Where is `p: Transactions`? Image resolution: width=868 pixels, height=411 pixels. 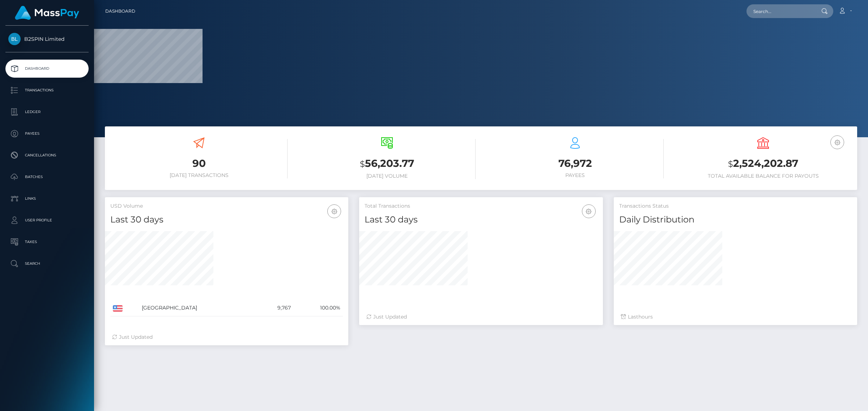 p: Transactions is located at coordinates (47, 90).